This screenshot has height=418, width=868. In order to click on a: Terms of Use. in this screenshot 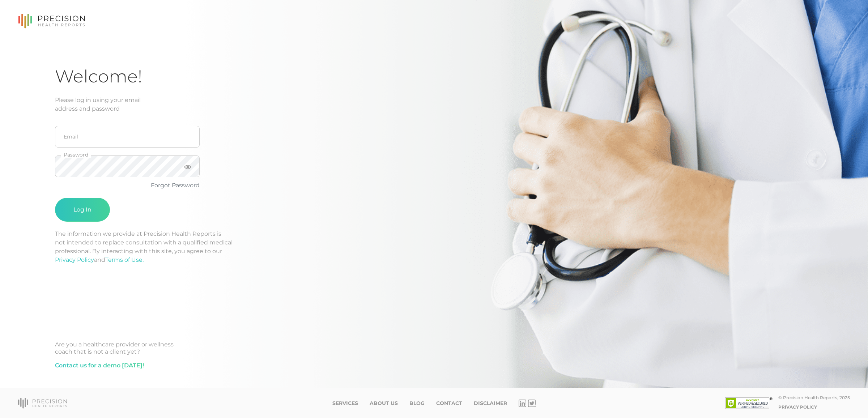, I will do `click(124, 259)`.